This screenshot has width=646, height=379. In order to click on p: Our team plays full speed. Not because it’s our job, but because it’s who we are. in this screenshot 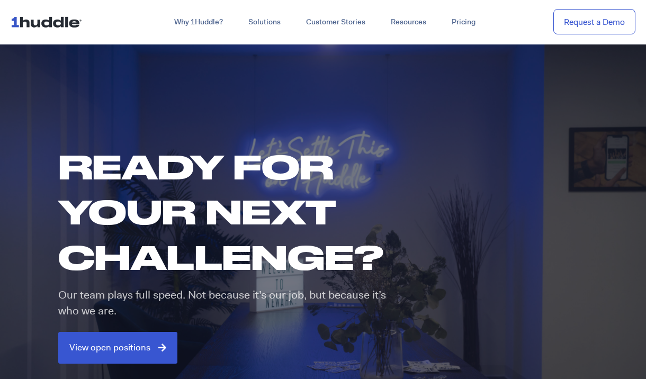, I will do `click(228, 303)`.